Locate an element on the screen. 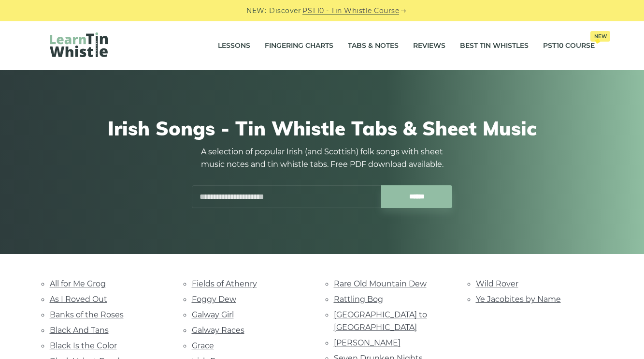 This screenshot has height=359, width=644. a: PST10 CourseNew is located at coordinates (569, 46).